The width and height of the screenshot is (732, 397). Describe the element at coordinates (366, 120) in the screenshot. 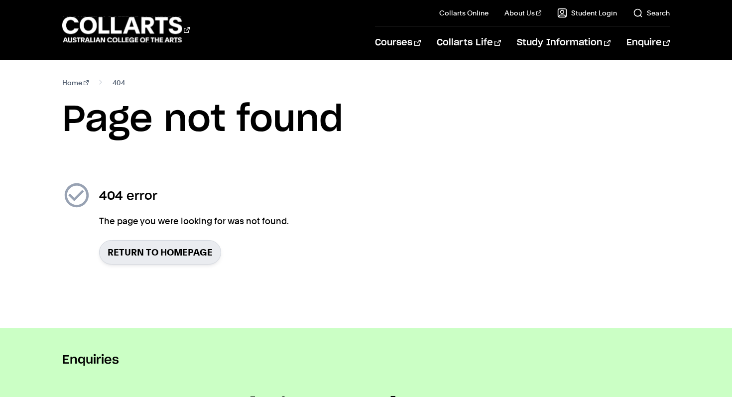

I see `h1: Page not found` at that location.